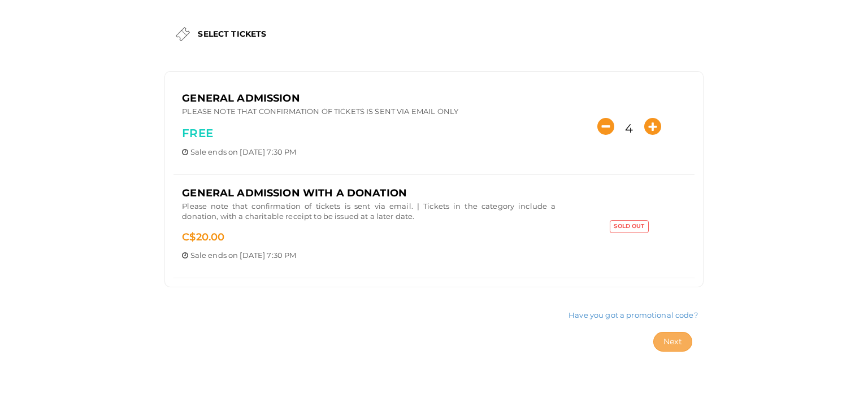 The height and width of the screenshot is (412, 868). I want to click on button: Next, so click(673, 342).